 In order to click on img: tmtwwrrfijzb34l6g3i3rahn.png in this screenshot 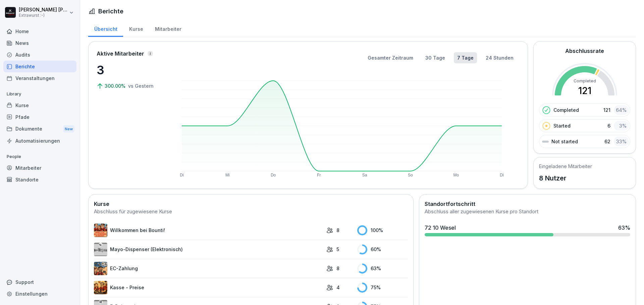, I will do `click(101, 288)`.